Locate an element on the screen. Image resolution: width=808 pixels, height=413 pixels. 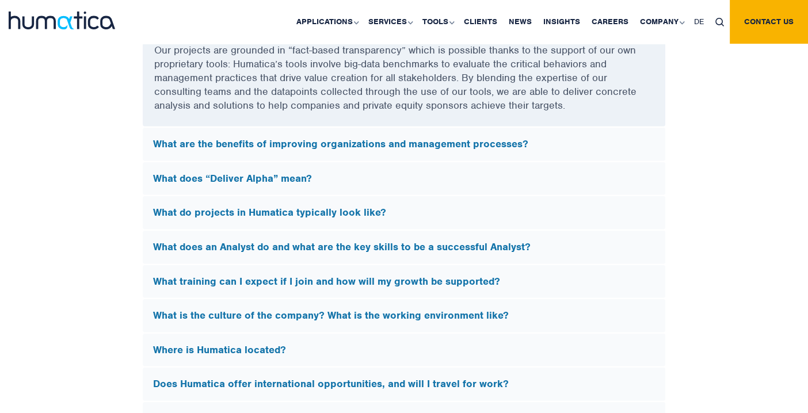
img: logo is located at coordinates (62, 20).